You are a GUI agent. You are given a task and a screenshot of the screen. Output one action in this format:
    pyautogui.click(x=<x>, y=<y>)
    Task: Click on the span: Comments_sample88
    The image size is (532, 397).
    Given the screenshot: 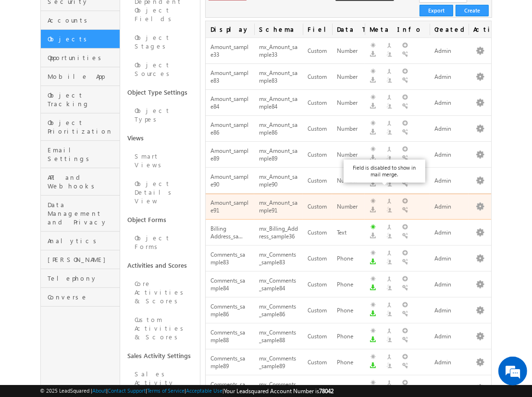 What is the action you would take?
    pyautogui.click(x=228, y=337)
    